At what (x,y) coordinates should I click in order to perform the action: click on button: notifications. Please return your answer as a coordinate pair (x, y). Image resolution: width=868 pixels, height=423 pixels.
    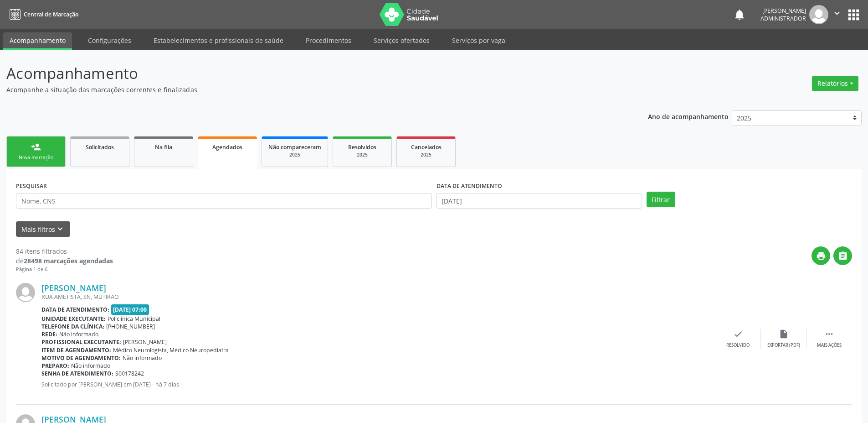
    Looking at the image, I should click on (740, 14).